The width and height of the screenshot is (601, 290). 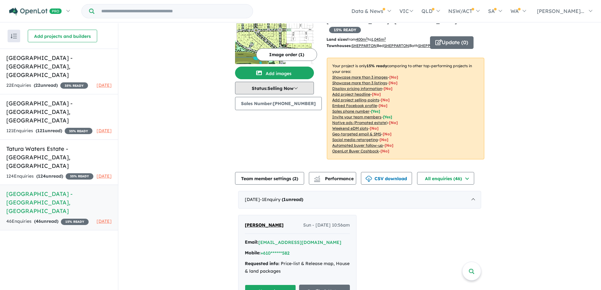 I want to click on span: 2, so click(x=295, y=178).